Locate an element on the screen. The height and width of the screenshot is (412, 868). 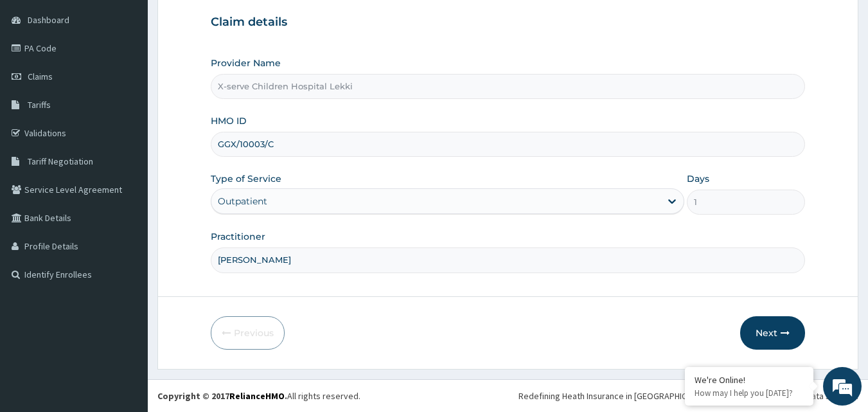
label: HMO ID is located at coordinates (229, 121).